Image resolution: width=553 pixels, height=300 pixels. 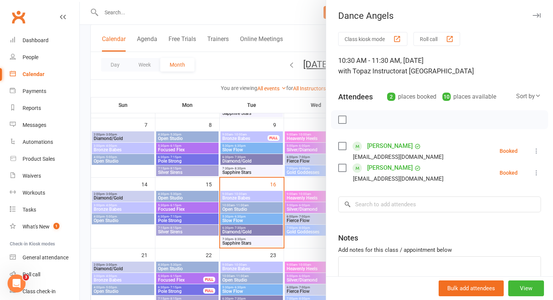 What do you see at coordinates (469, 97) in the screenshot?
I see `div: places available` at bounding box center [469, 97].